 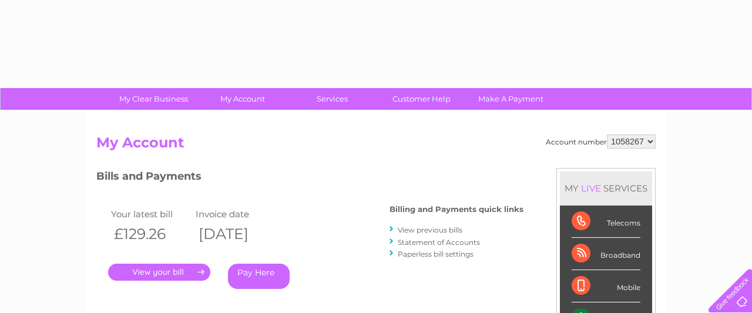 I want to click on div: MY SERVICES, so click(x=606, y=188).